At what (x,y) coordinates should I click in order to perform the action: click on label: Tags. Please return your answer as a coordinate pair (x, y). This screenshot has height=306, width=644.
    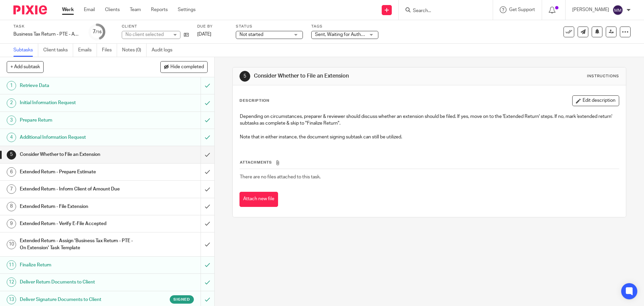
    Looking at the image, I should click on (345, 27).